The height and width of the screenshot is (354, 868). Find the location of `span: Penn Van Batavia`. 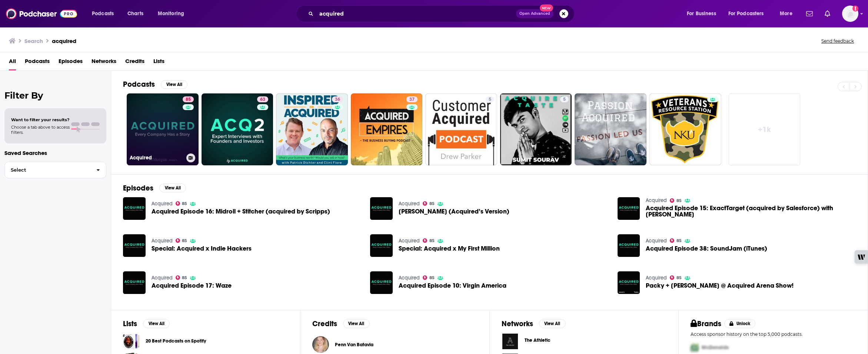

span: Penn Van Batavia is located at coordinates (354, 345).